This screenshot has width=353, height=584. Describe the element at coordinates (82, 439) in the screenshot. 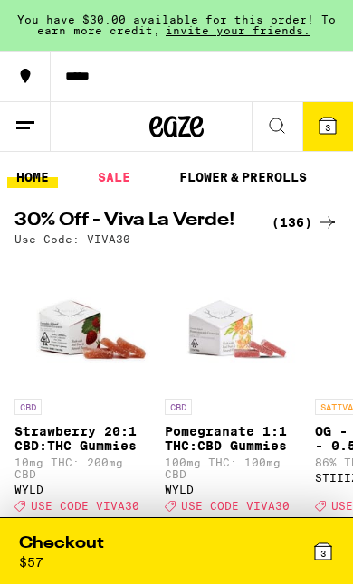

I see `p: Strawberry 20:1 CBD:THC Gummies` at that location.